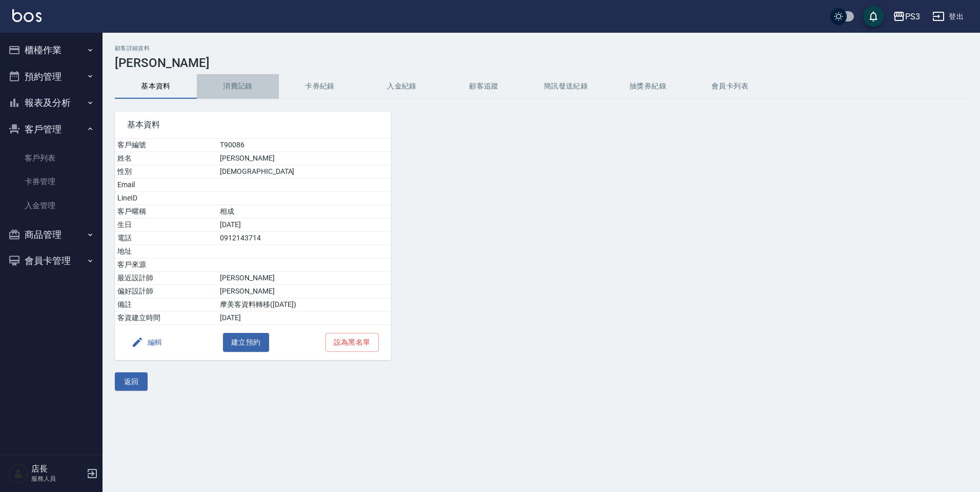 This screenshot has height=492, width=980. What do you see at coordinates (52, 129) in the screenshot?
I see `button: 客戶管理` at bounding box center [52, 129].